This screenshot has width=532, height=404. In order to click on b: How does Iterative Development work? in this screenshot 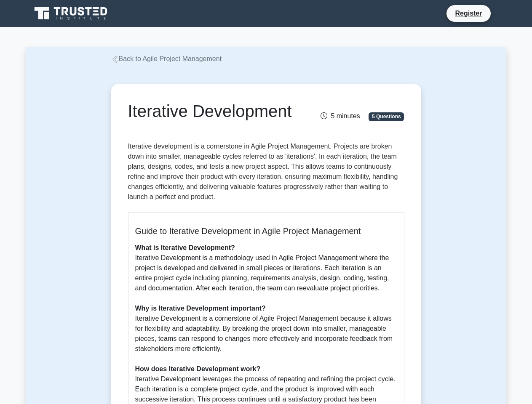, I will do `click(198, 369)`.